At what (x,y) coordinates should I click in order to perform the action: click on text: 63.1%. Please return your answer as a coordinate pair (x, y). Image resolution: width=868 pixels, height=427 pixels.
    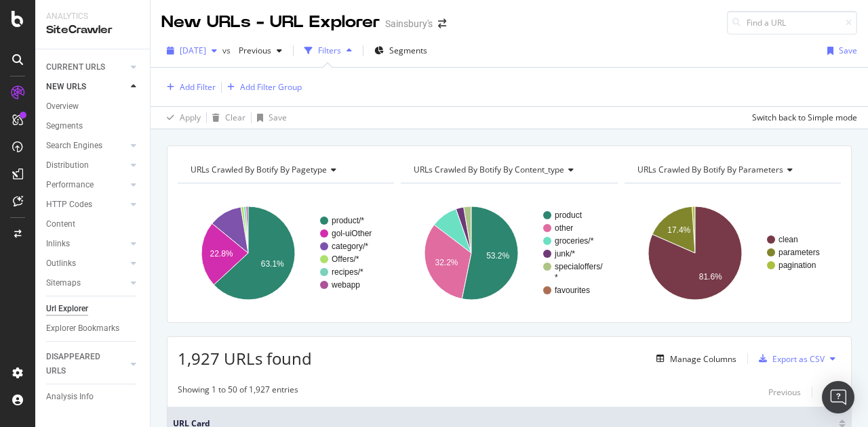
    Looking at the image, I should click on (273, 264).